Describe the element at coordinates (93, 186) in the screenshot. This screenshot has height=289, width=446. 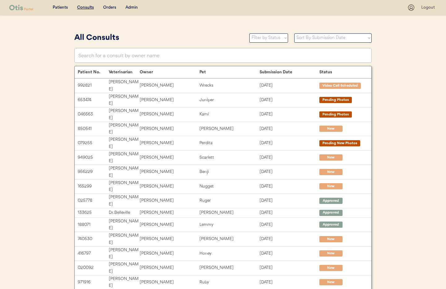
I see `div: 165299` at that location.